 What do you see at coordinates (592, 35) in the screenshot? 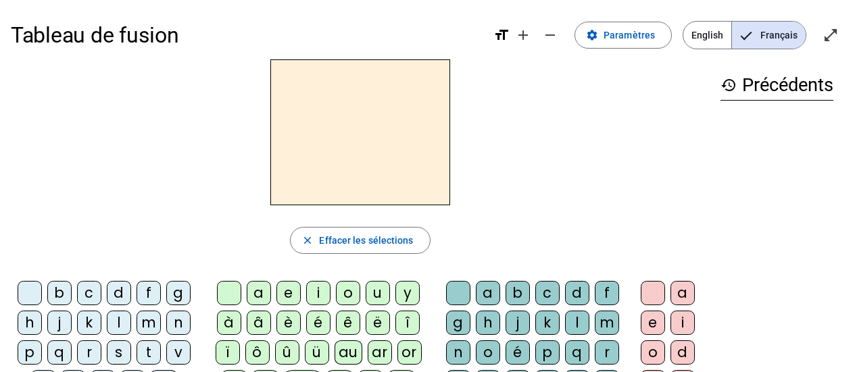
I see `mat-icon: settings` at bounding box center [592, 35].